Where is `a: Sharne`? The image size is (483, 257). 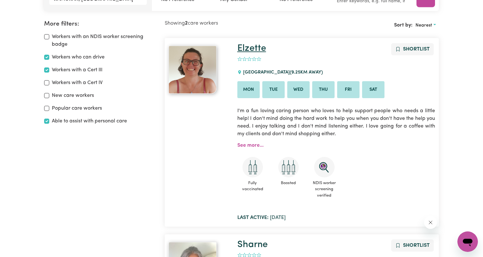
a: Sharne is located at coordinates (253, 245).